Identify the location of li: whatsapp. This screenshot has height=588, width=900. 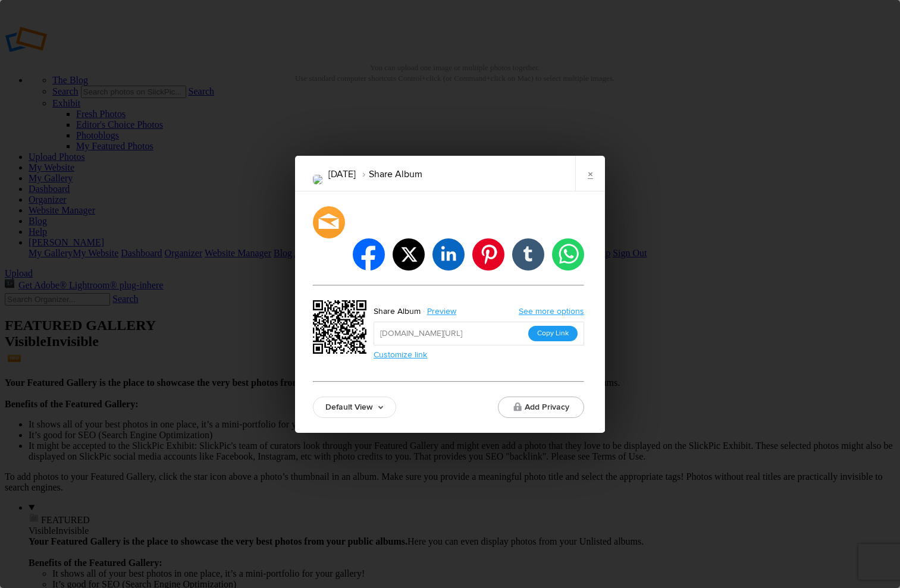
(568, 254).